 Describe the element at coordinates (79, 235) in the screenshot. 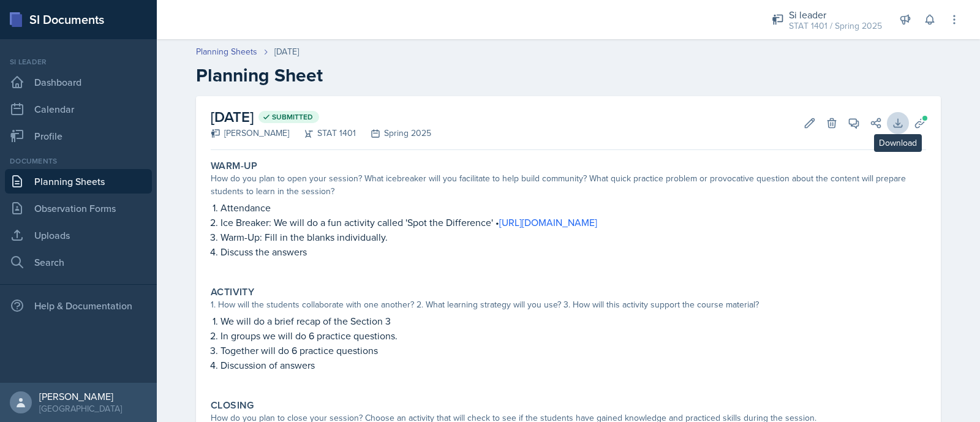

I see `a: Uploads` at that location.